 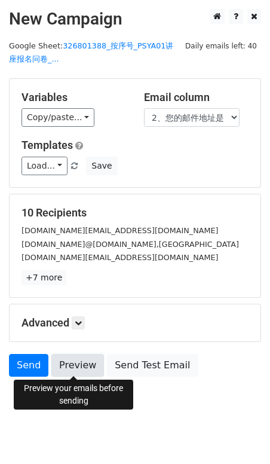 What do you see at coordinates (78, 365) in the screenshot?
I see `a: Preview` at bounding box center [78, 365].